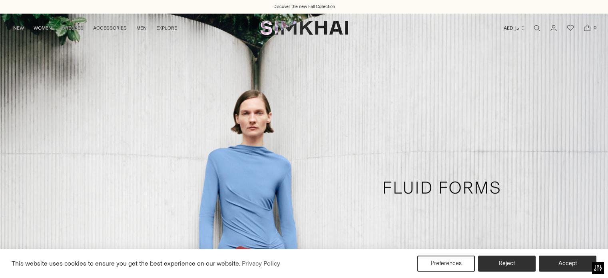 The height and width of the screenshot is (278, 608). Describe the element at coordinates (142, 28) in the screenshot. I see `a: MEN` at that location.